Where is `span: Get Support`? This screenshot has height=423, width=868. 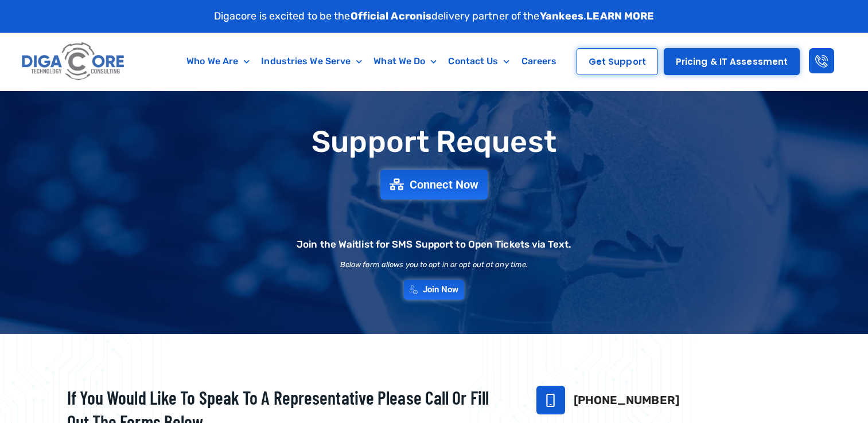 span: Get Support is located at coordinates (617, 62).